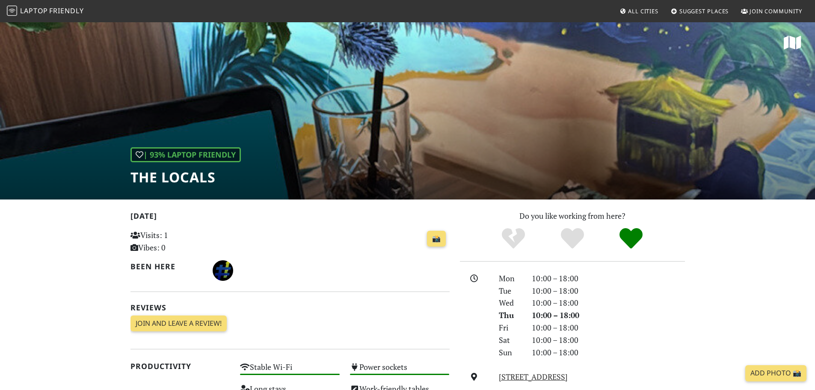 Image resolution: width=815 pixels, height=390 pixels. Describe the element at coordinates (510, 340) in the screenshot. I see `div: Sat` at that location.